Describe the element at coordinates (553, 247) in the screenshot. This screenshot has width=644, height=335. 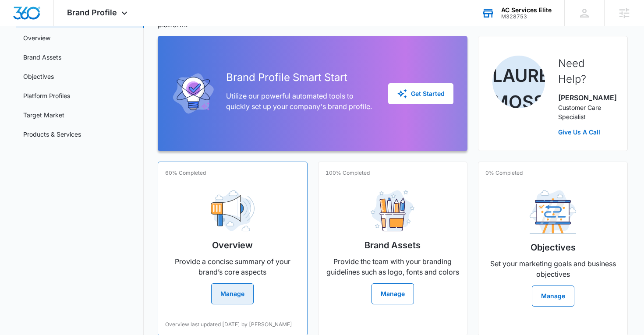
I see `h2: Objectives` at that location.